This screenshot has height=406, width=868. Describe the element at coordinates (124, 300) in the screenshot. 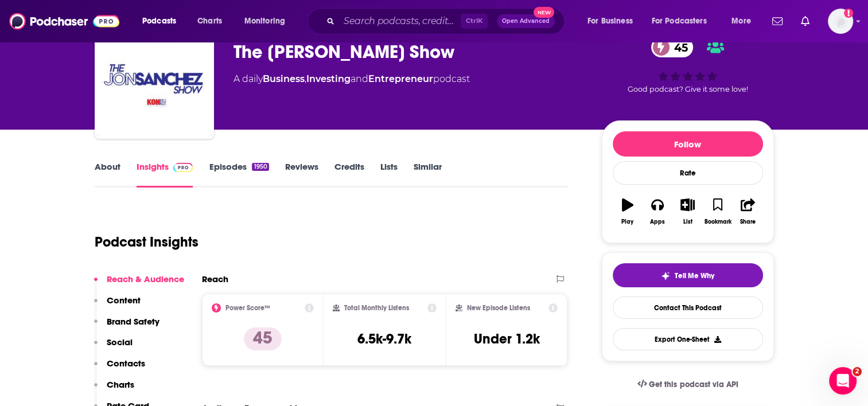

I see `p: Content` at that location.